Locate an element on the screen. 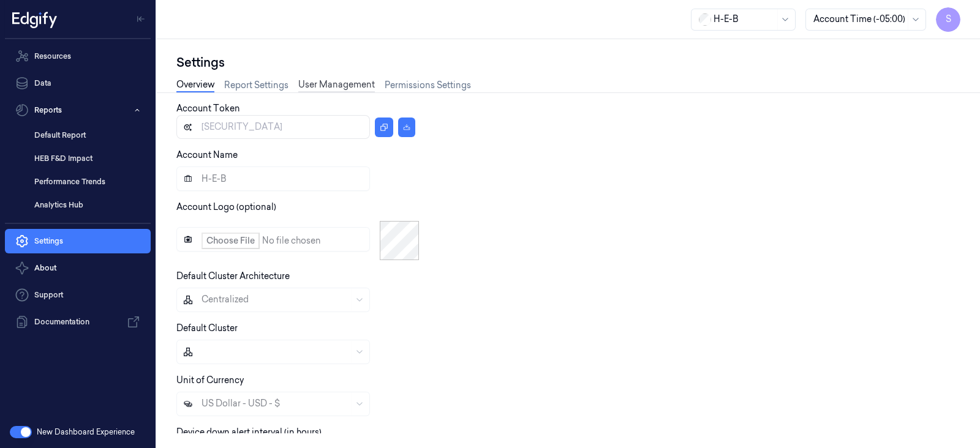 The image size is (980, 448). a: Default Report is located at coordinates (88, 135).